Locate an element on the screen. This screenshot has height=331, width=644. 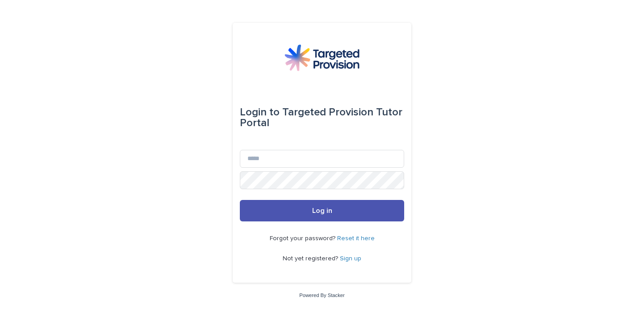
span: Login to is located at coordinates (259, 112).